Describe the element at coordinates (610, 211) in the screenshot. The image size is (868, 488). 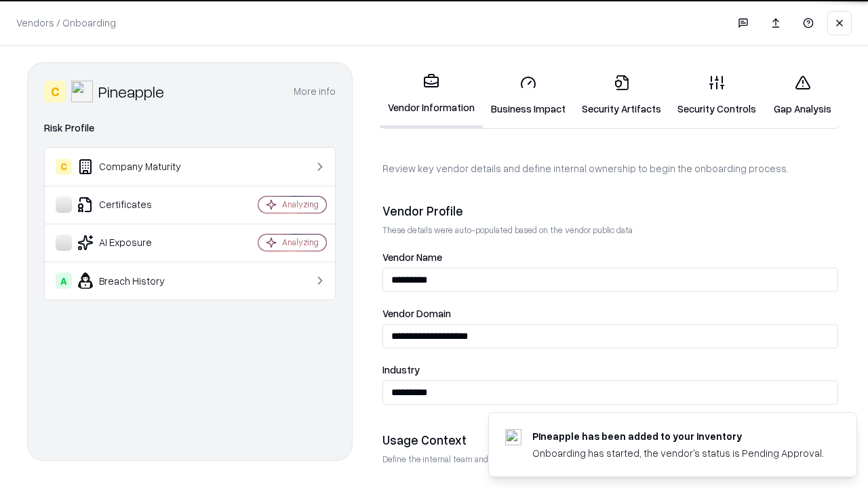
I see `div: Vendor Profile` at that location.